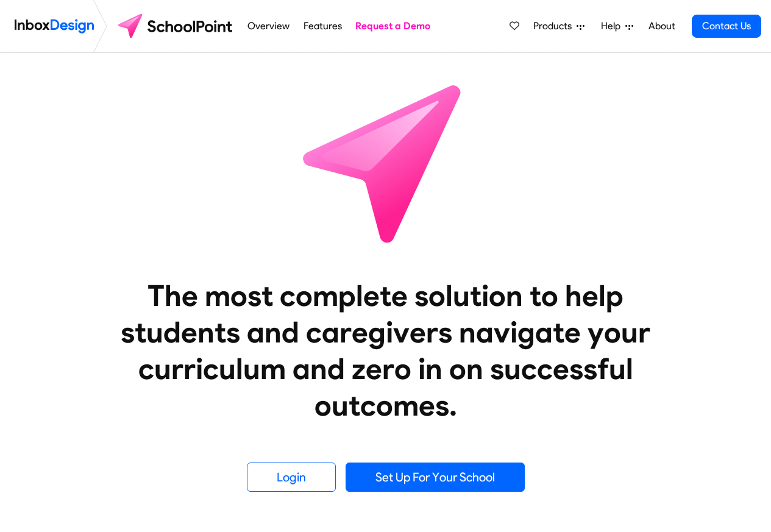 The height and width of the screenshot is (532, 771). What do you see at coordinates (661, 26) in the screenshot?
I see `a: About` at bounding box center [661, 26].